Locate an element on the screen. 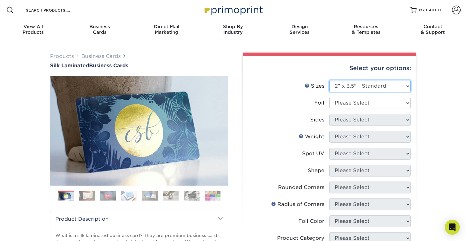 This screenshot has width=466, height=241. a: Business Cards is located at coordinates (101, 56).